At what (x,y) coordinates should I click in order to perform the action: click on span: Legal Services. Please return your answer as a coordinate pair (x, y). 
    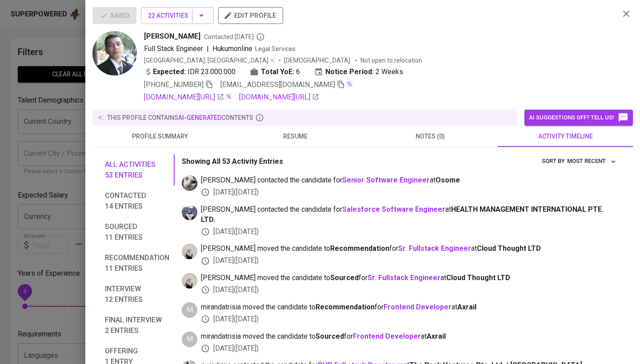
    Looking at the image, I should click on (275, 49).